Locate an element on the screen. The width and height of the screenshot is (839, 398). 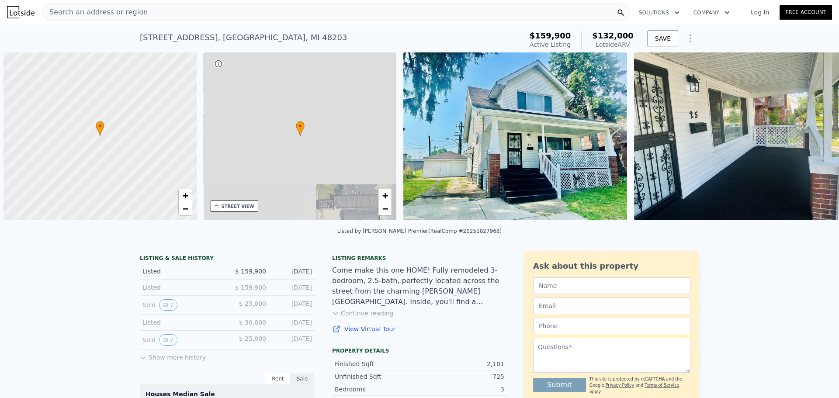
div: Ask about this property is located at coordinates (612, 266).